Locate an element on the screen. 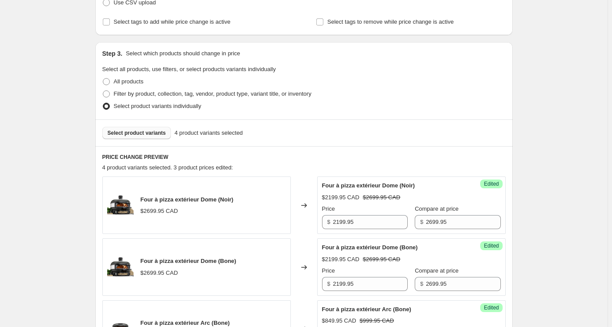  span: All products is located at coordinates (129, 81).